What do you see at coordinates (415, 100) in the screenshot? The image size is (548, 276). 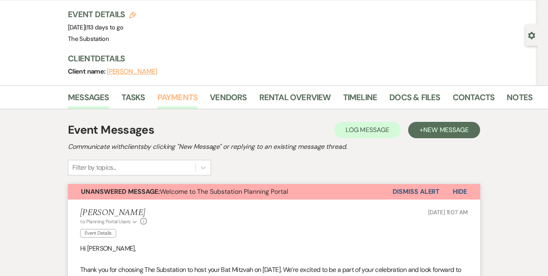 I see `a: Docs & Files` at bounding box center [415, 100].